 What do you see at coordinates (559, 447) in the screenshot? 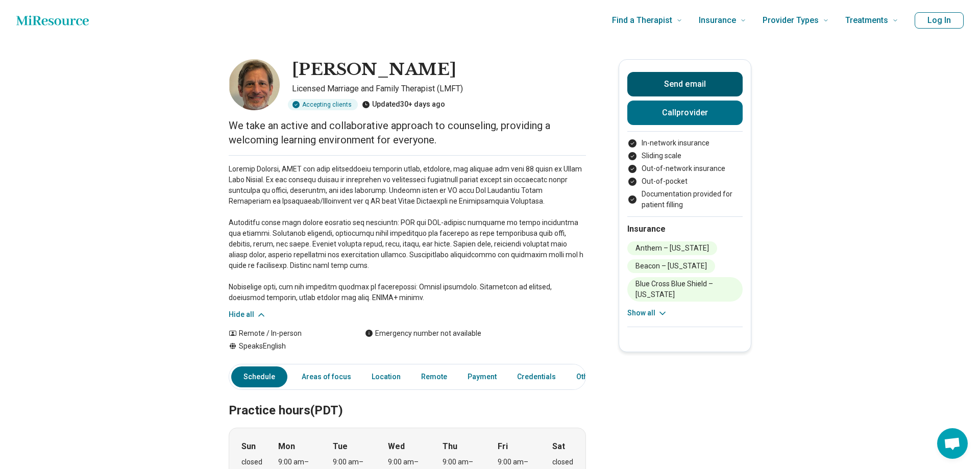
I see `strong: Sat` at bounding box center [559, 447].